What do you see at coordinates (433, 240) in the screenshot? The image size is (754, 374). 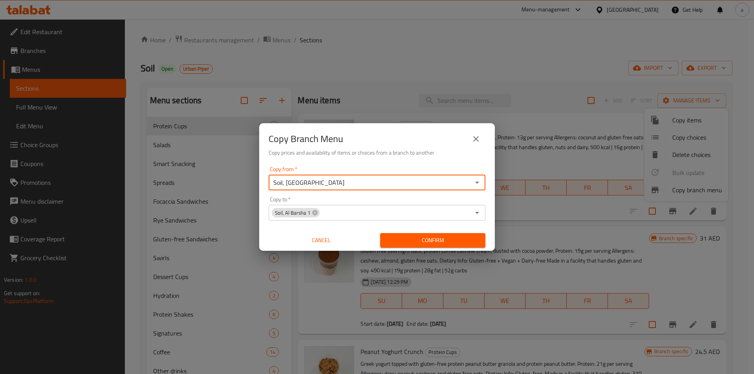 I see `button: Confirm` at bounding box center [433, 240].